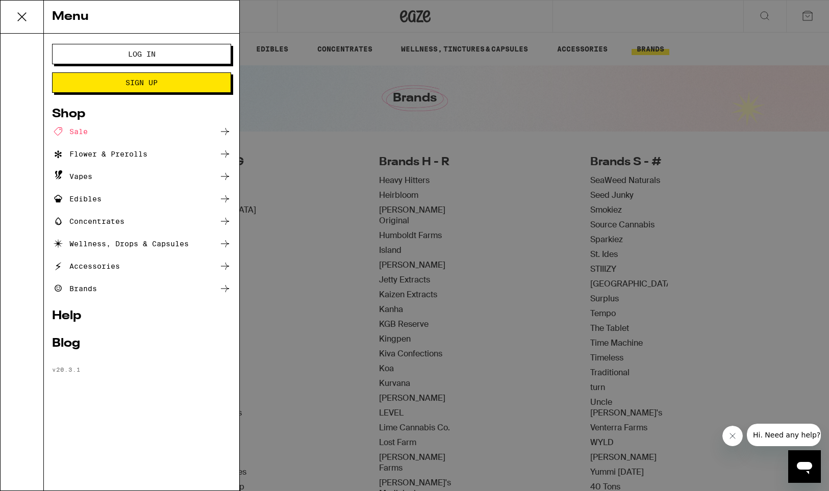  What do you see at coordinates (141, 114) in the screenshot?
I see `a: Shop` at bounding box center [141, 114].